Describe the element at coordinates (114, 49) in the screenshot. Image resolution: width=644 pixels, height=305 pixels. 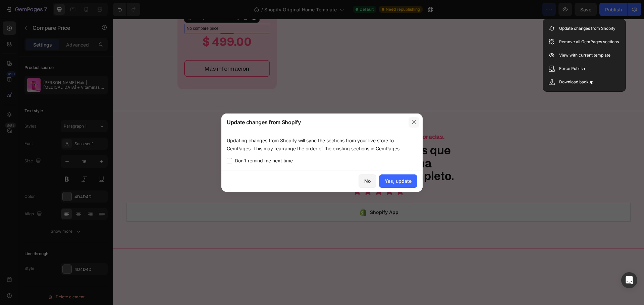
I see `a: Más información` at that location.